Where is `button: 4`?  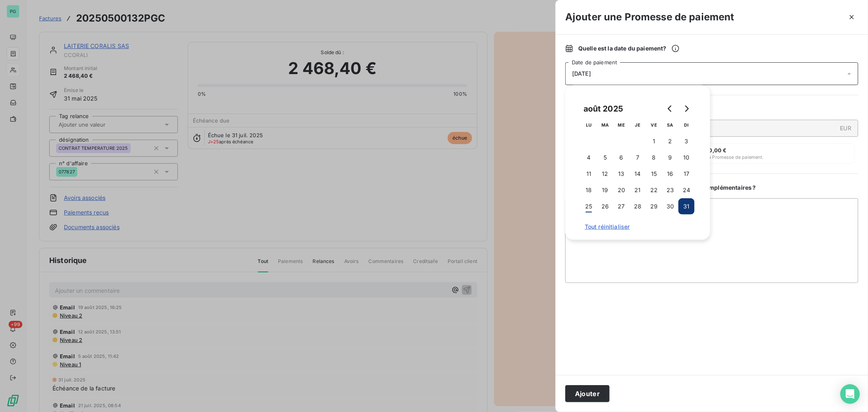 button: 4 is located at coordinates (589, 158).